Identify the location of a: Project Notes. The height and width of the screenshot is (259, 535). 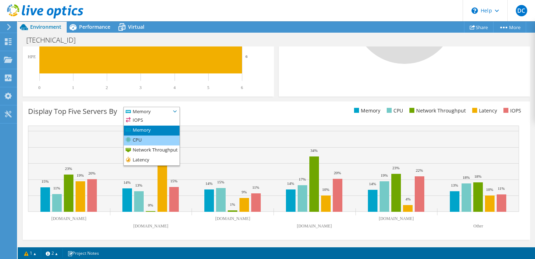
(83, 253).